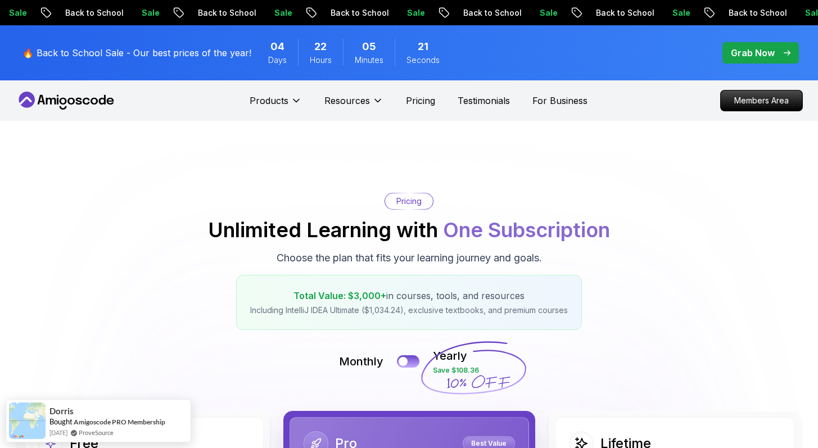  What do you see at coordinates (353, 105) in the screenshot?
I see `button: Resources` at bounding box center [353, 105].